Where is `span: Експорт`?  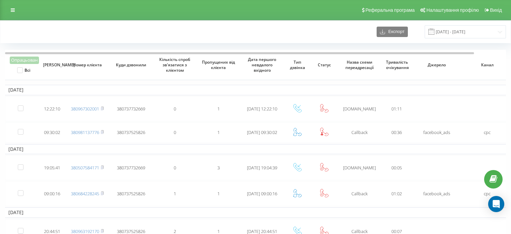 span: Експорт is located at coordinates (395, 32).